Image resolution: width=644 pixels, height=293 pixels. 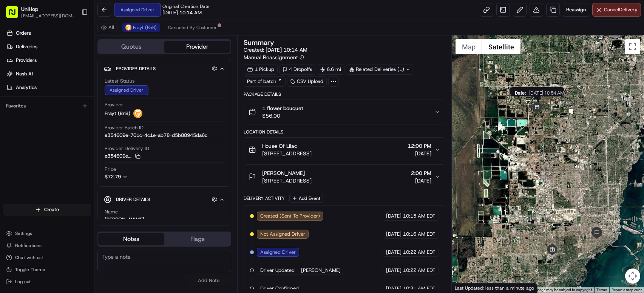 I want to click on div: 6.6 mi, so click(x=330, y=69).